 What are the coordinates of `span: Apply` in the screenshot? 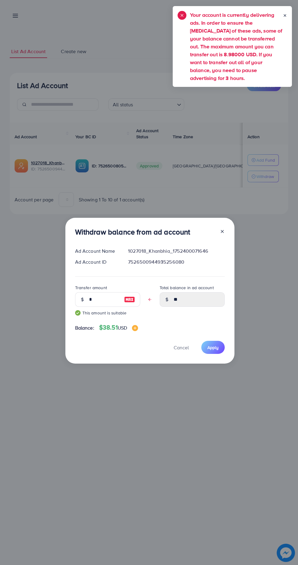 It's located at (213, 348).